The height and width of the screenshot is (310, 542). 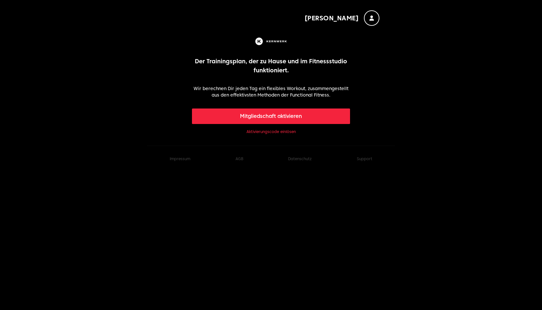 I want to click on p: Wir berechnen Dir jeden Tag ein flexibles Workout, zusammengestellt aus den effektivsten Methoden..., so click(x=271, y=92).